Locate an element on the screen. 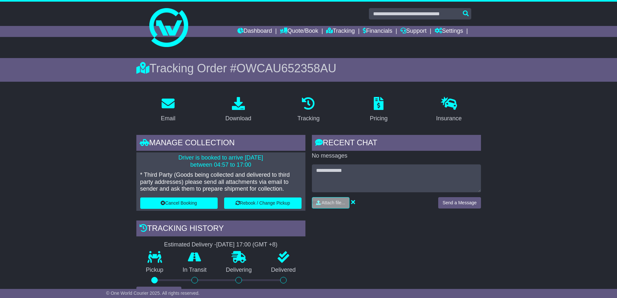 The height and width of the screenshot is (298, 617). button: Cancel Booking is located at coordinates (179, 203).